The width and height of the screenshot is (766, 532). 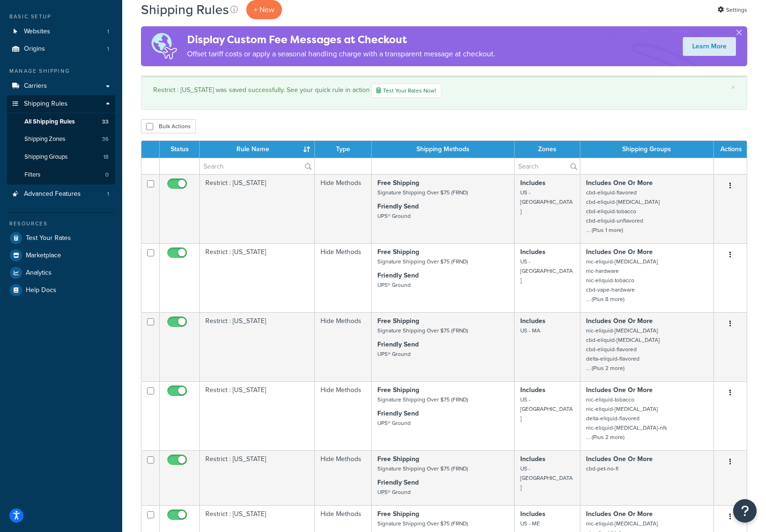 What do you see at coordinates (61, 273) in the screenshot?
I see `li: Analytics` at bounding box center [61, 273].